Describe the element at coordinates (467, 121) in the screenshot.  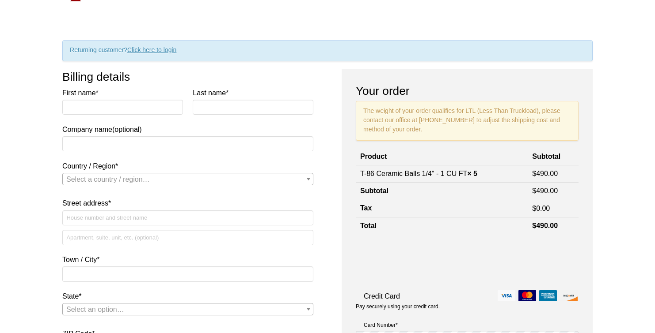
I see `p: The weight of your order qualifies for LTL (Less Than Truckload), please contact our office at [P...` at that location.